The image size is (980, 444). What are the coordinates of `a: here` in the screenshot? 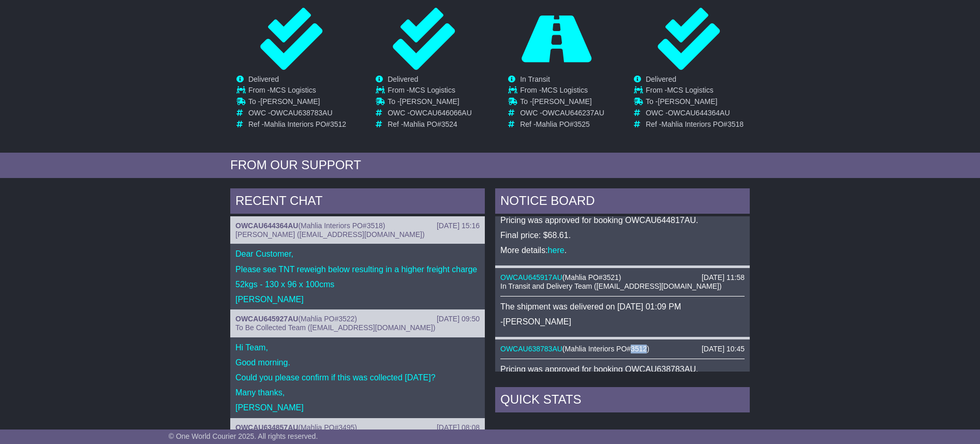 It's located at (556, 250).